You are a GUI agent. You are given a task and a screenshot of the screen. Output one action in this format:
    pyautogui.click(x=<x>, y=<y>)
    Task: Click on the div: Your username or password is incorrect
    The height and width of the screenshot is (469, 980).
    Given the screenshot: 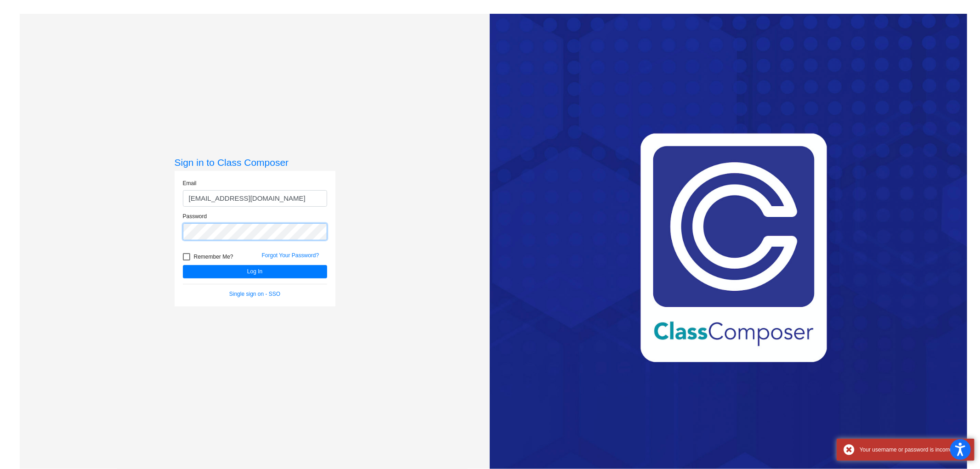 What is the action you would take?
    pyautogui.click(x=914, y=449)
    